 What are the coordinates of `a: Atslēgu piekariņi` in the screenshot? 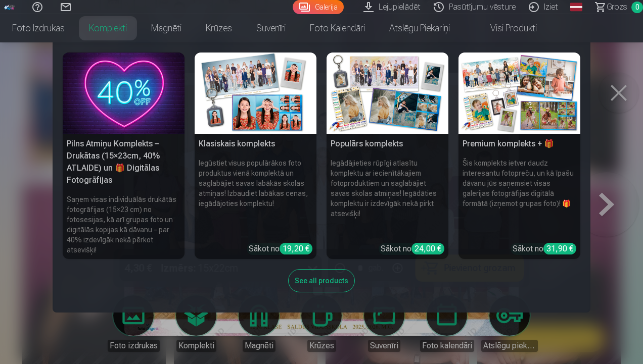 It's located at (419, 28).